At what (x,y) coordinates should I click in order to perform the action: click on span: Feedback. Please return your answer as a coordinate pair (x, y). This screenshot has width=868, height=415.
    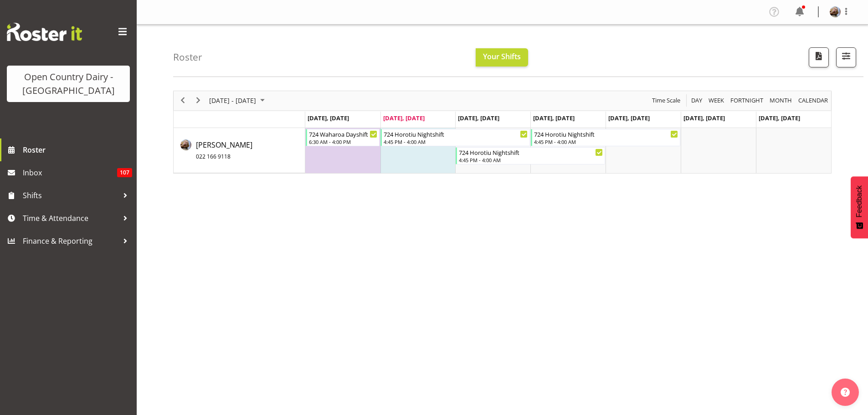
    Looking at the image, I should click on (860, 201).